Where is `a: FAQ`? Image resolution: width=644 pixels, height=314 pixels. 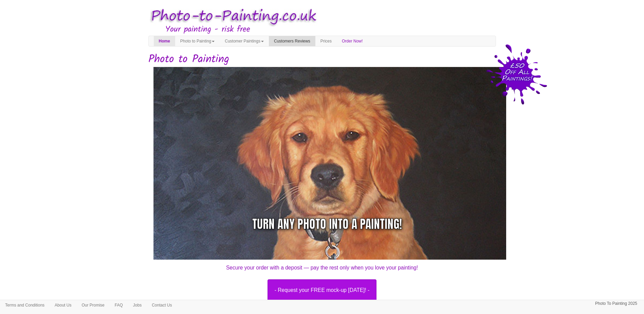 a: FAQ is located at coordinates (119, 305).